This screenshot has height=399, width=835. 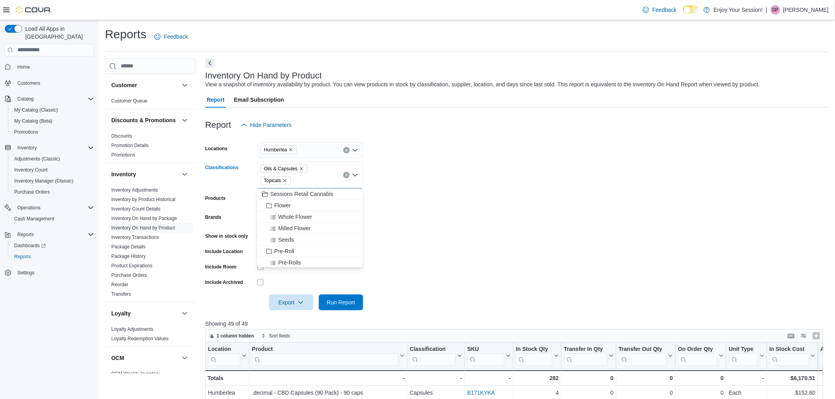 I want to click on button: Operations, so click(x=29, y=208).